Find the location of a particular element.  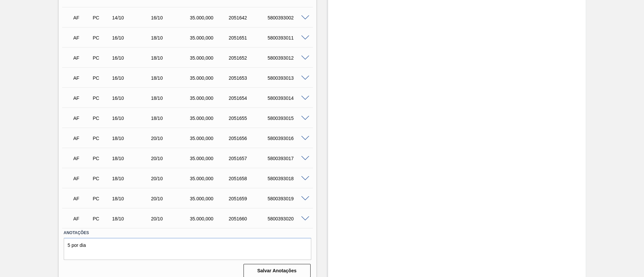

div: 5800393012 is located at coordinates (287, 58).